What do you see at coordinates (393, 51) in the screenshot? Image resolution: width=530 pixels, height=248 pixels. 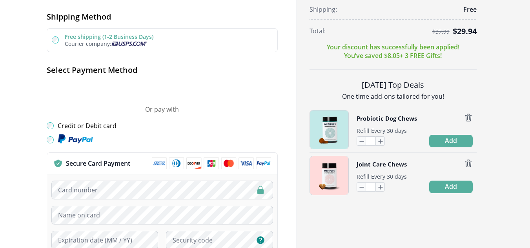 I see `p: Your discount has successfully been applied! You’ve saved $ 8.05 + 3 FREE Gifts!` at bounding box center [393, 51].